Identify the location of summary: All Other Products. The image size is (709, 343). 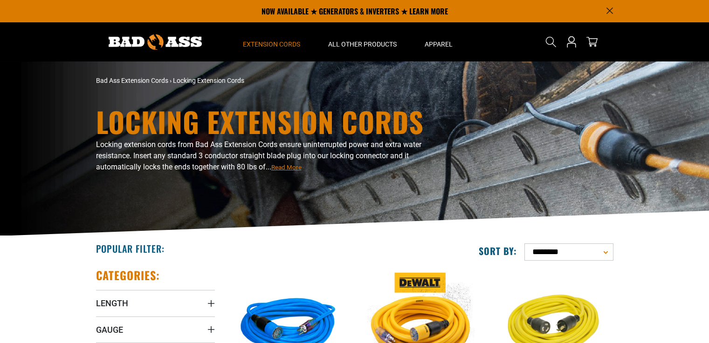
(362, 42).